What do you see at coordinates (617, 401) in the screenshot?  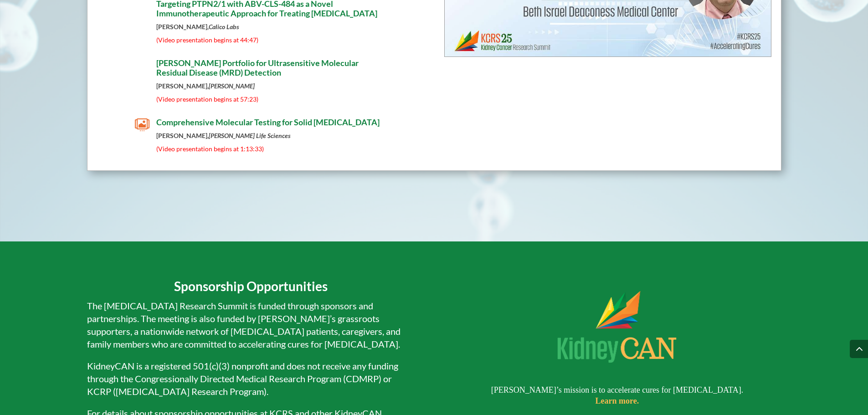 I see `a: Learn more.` at bounding box center [617, 401].